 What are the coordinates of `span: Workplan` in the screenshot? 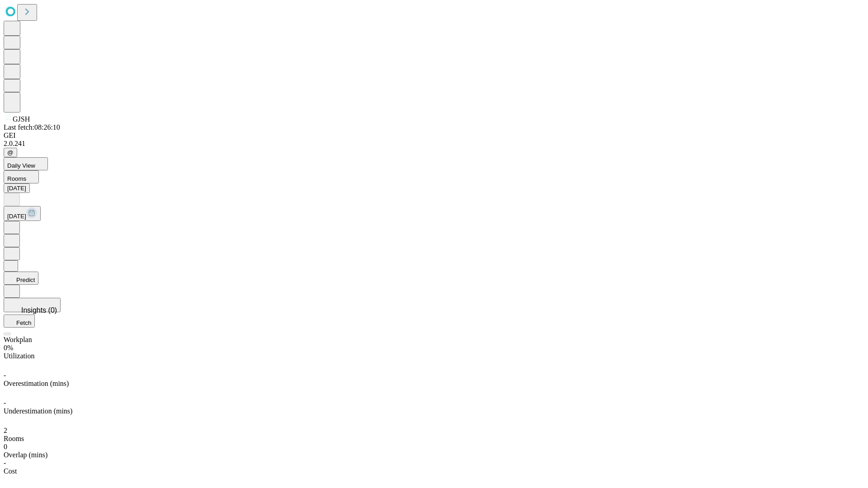 It's located at (18, 340).